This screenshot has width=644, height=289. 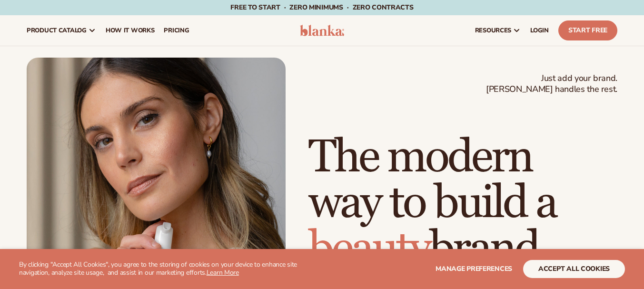 What do you see at coordinates (176, 31) in the screenshot?
I see `a: pricing` at bounding box center [176, 31].